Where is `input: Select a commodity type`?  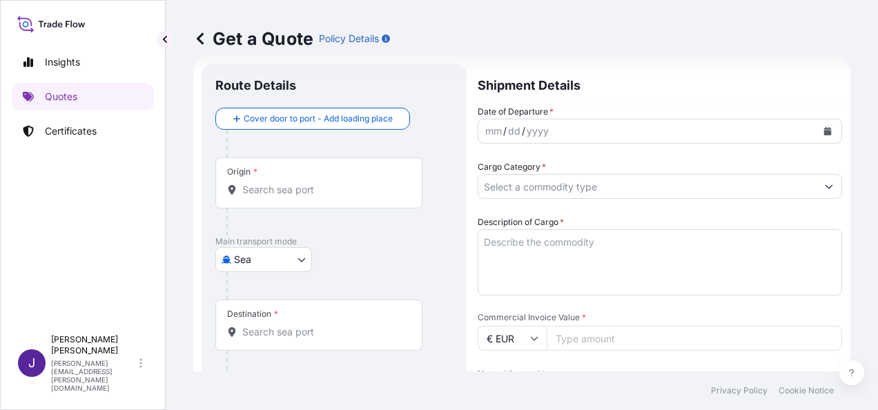
input: Select a commodity type is located at coordinates (647, 186).